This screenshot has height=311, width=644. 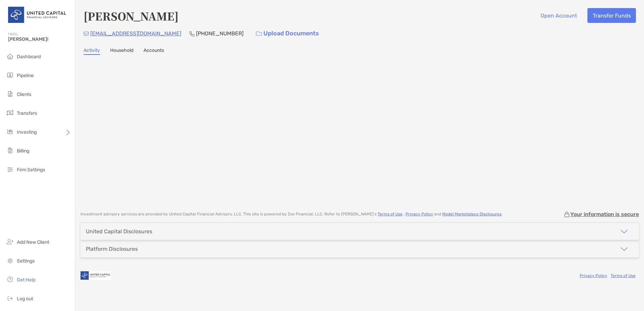 What do you see at coordinates (10, 298) in the screenshot?
I see `img: logout icon` at bounding box center [10, 298].